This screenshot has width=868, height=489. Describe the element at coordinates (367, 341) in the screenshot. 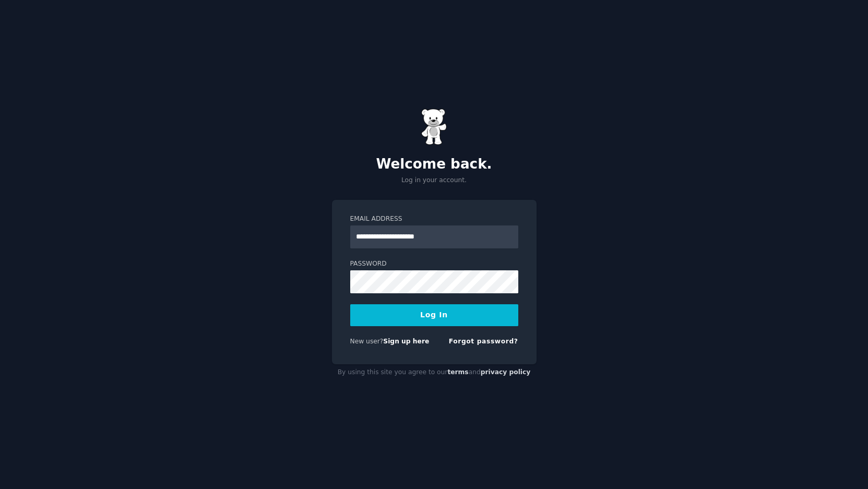

I see `span: New user?` at that location.